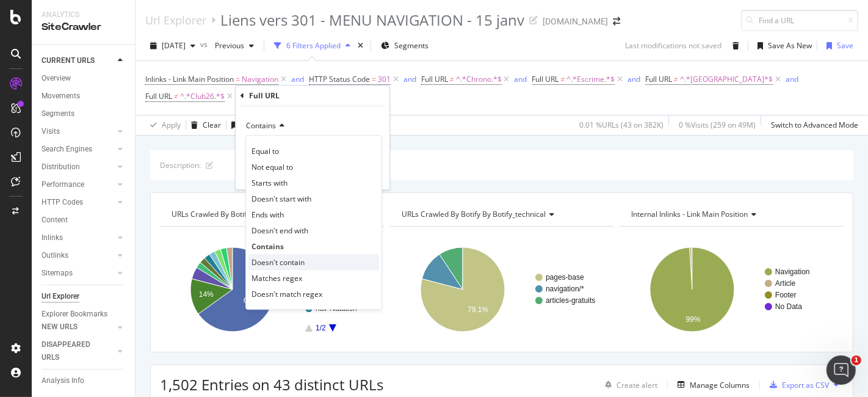 This screenshot has width=868, height=397. Describe the element at coordinates (63, 380) in the screenshot. I see `div: Analysis Info` at that location.